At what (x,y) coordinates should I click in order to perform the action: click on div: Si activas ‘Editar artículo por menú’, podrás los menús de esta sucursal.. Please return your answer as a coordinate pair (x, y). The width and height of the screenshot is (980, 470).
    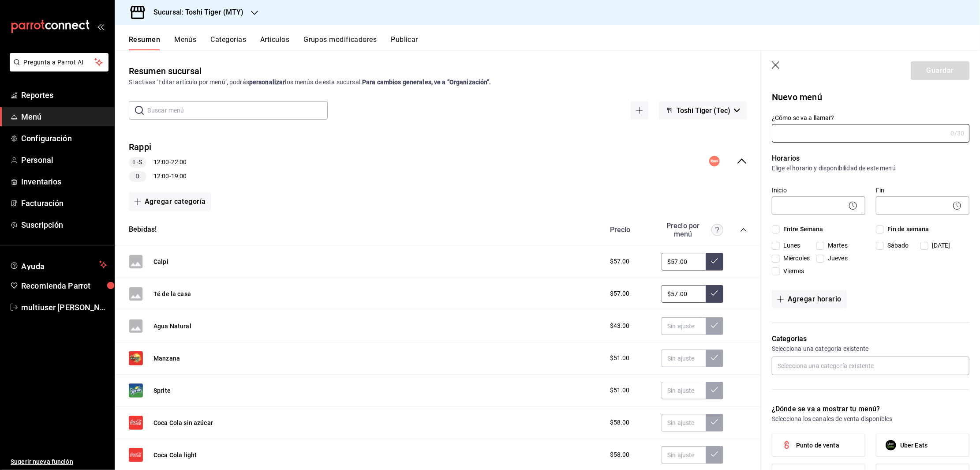
    Looking at the image, I should click on (438, 82).